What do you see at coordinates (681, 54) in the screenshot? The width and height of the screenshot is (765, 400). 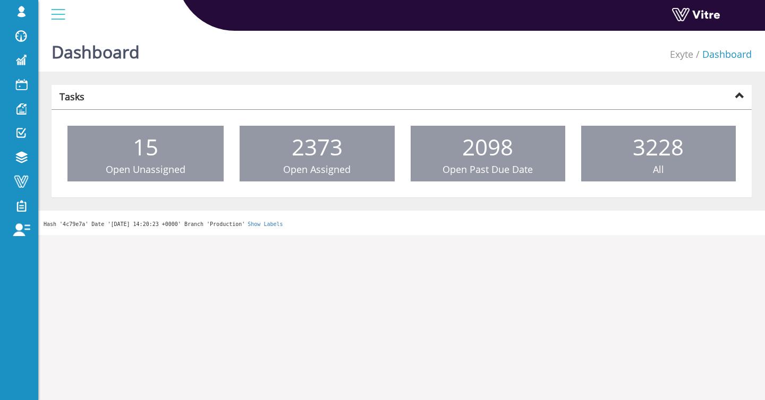 I see `a: Exyte` at bounding box center [681, 54].